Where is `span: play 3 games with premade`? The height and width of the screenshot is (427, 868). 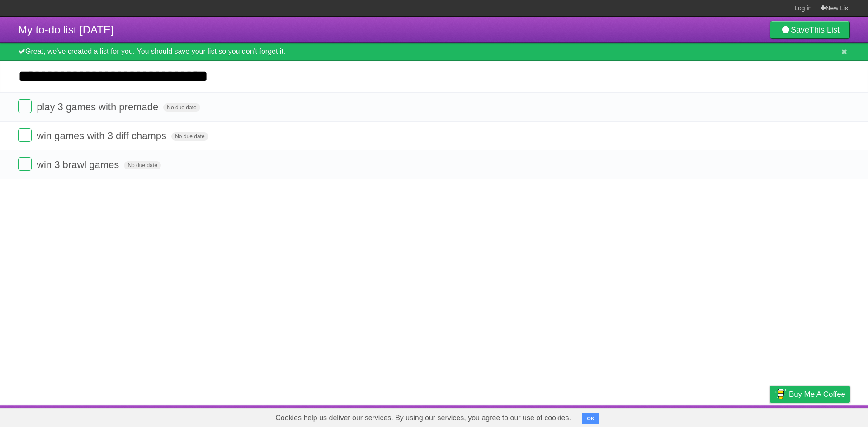 span: play 3 games with premade is located at coordinates (98, 107).